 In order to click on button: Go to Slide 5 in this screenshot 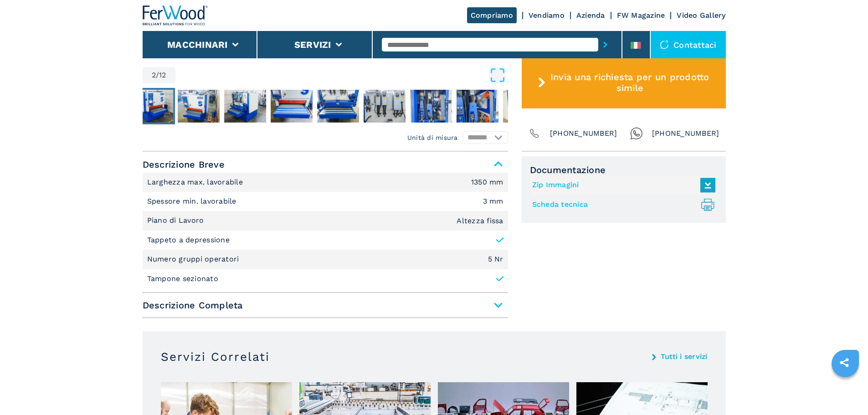, I will do `click(292, 106)`.